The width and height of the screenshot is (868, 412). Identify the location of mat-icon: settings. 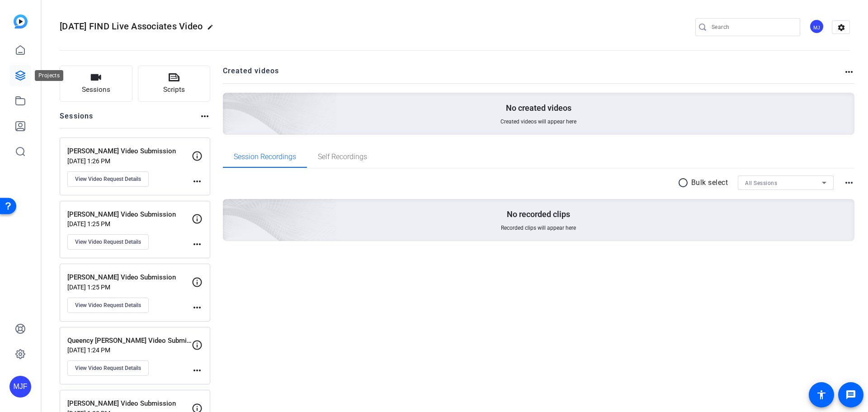
(841, 27).